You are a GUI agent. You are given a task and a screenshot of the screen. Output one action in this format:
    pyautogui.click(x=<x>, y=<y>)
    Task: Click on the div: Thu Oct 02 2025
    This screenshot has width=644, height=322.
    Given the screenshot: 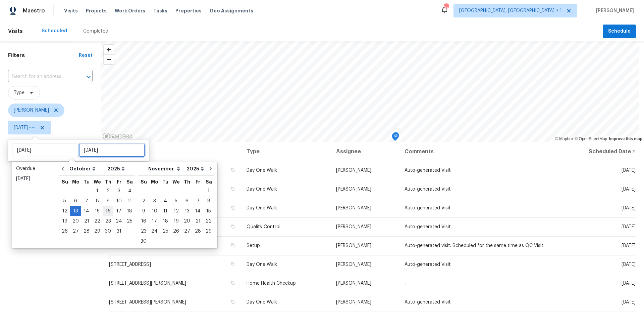 What is the action you would take?
    pyautogui.click(x=108, y=191)
    